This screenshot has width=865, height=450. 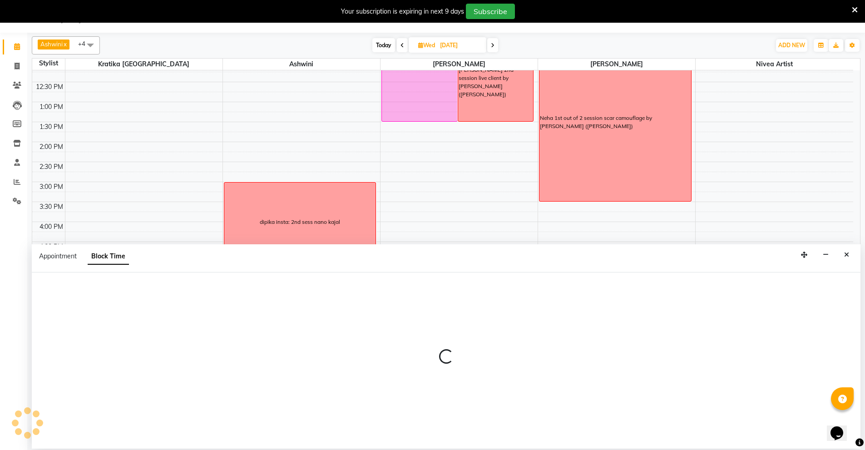 What do you see at coordinates (774, 64) in the screenshot?
I see `span: Nivea Artist` at bounding box center [774, 64].